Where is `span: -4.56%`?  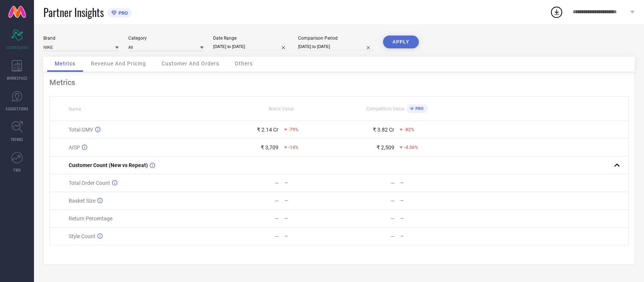
span: -4.56% is located at coordinates (411, 147).